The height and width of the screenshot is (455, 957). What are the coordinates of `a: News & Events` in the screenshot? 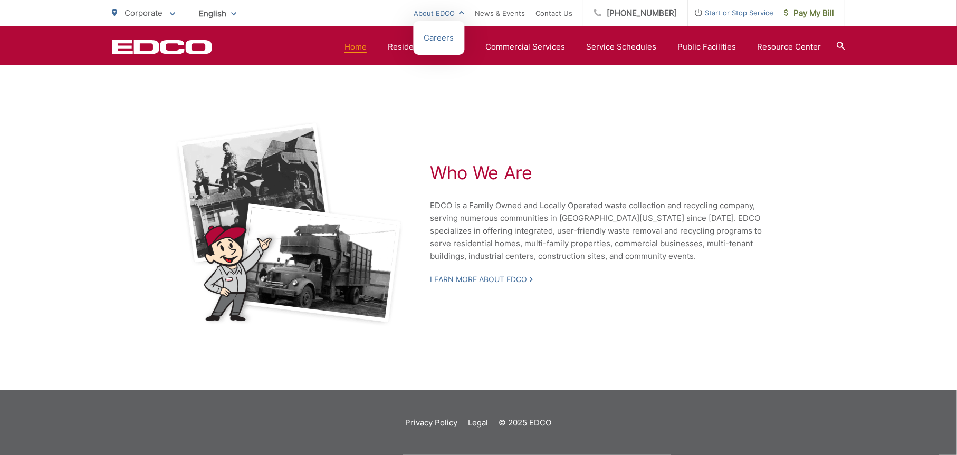 It's located at (500, 13).